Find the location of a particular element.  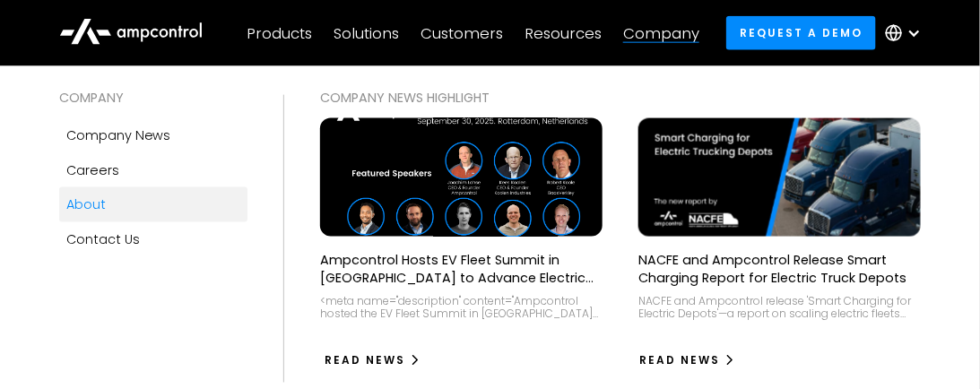

div: Customers is located at coordinates (462, 33).